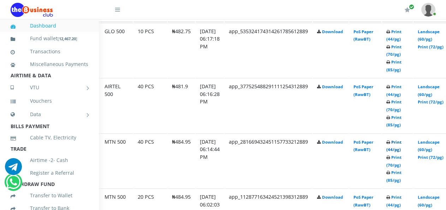 This screenshot has height=210, width=446. Describe the element at coordinates (181, 50) in the screenshot. I see `td: ₦482.75` at that location.